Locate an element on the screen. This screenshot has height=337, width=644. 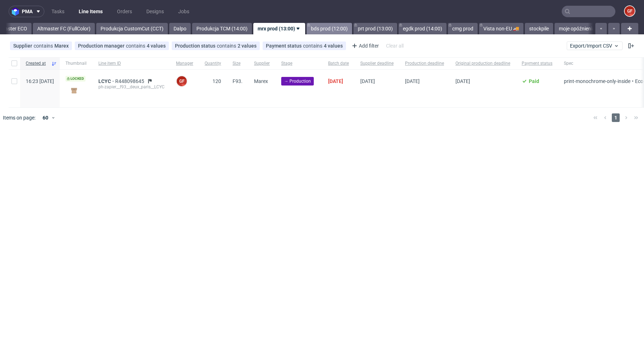
span: Production status is located at coordinates (196, 45).